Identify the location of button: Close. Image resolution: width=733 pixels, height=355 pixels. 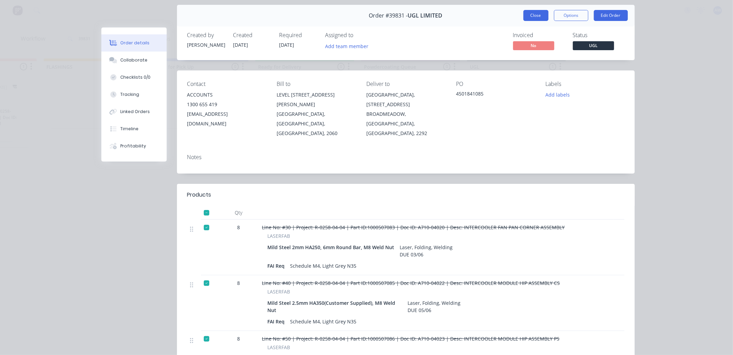
(536, 15).